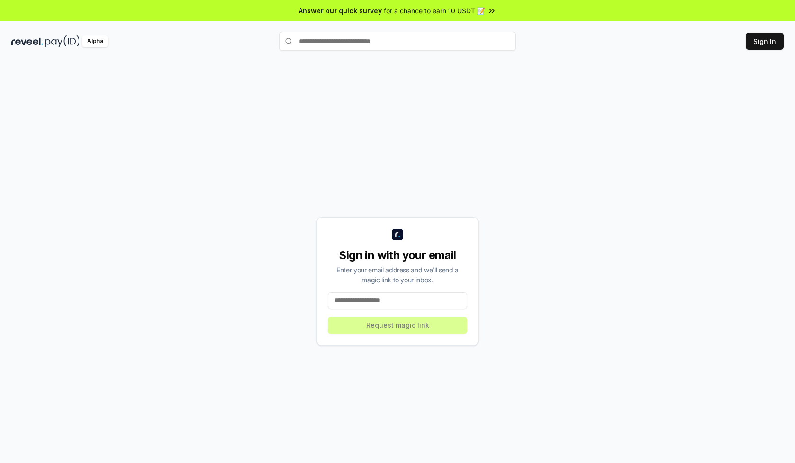 The image size is (795, 463). I want to click on div: Alpha, so click(95, 41).